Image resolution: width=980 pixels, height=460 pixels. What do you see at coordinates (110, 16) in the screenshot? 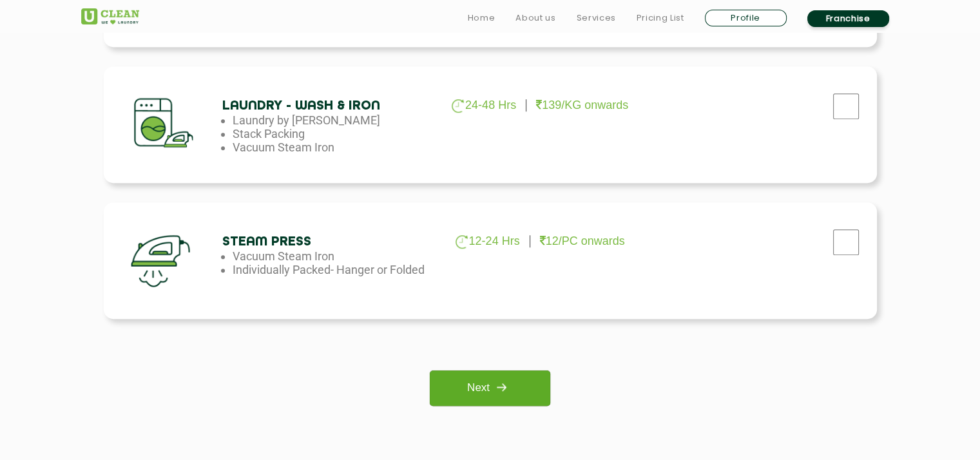
I see `img: UClean Laundry and Dry Cleaning` at bounding box center [110, 16].